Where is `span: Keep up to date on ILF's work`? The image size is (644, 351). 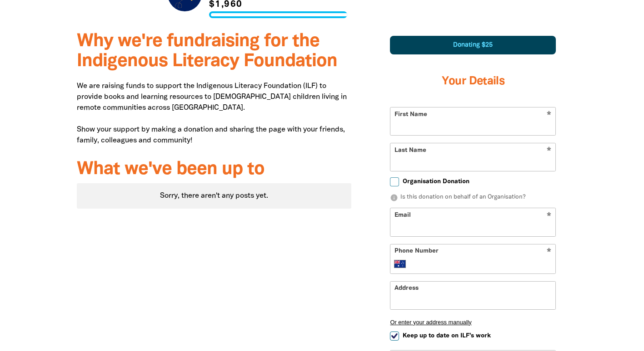
span: Keep up to date on ILF's work is located at coordinates (446, 336).